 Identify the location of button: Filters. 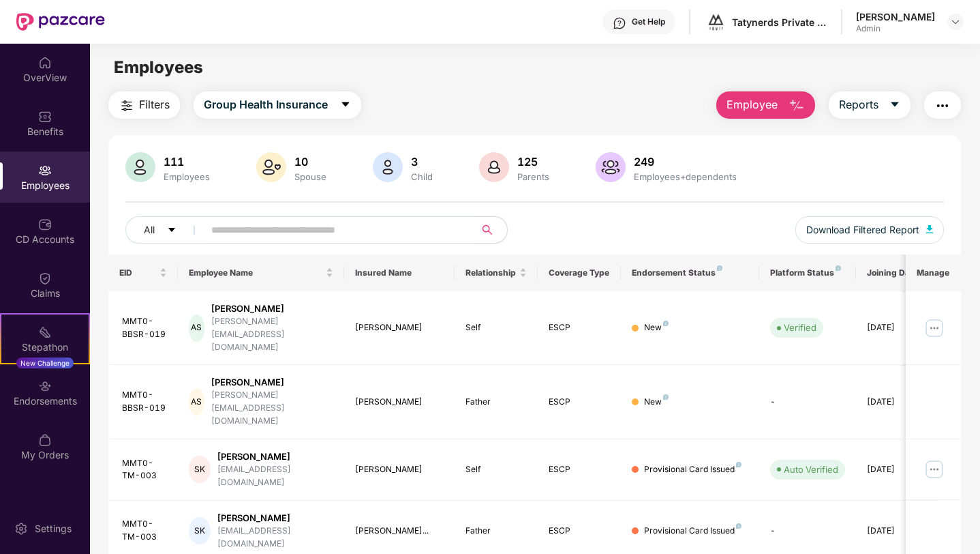
(144, 105).